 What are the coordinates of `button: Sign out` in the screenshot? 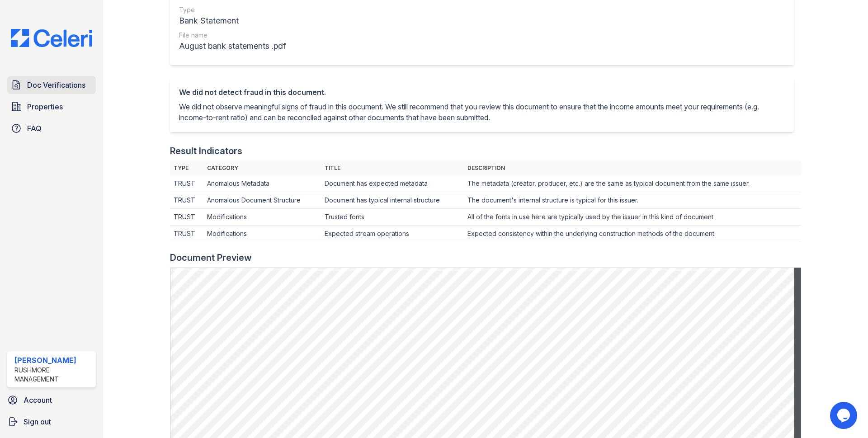 It's located at (52, 422).